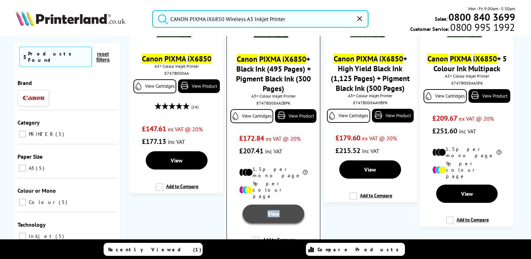  I want to click on span: £209.67, so click(445, 118).